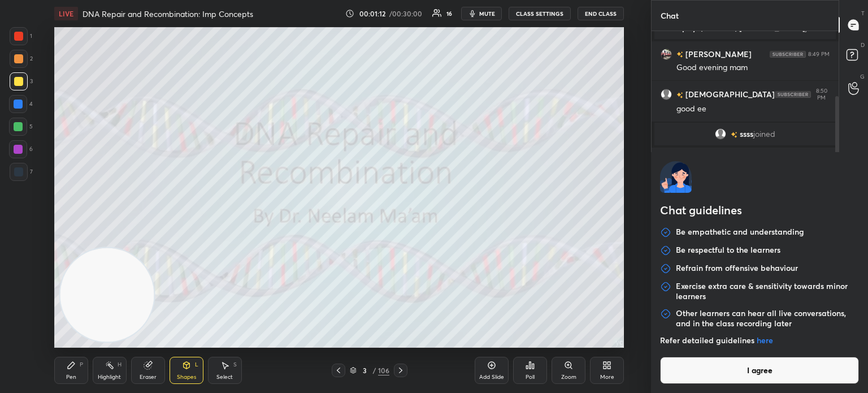 Image resolution: width=868 pixels, height=393 pixels. I want to click on div: Select, so click(224, 378).